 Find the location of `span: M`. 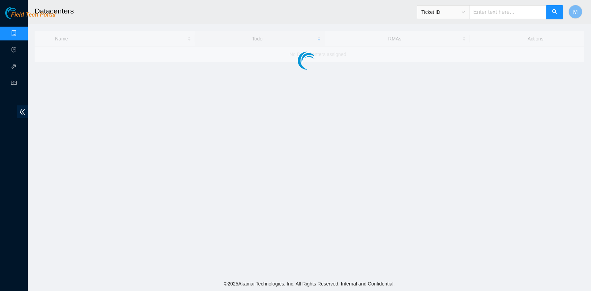

span: M is located at coordinates (575, 12).